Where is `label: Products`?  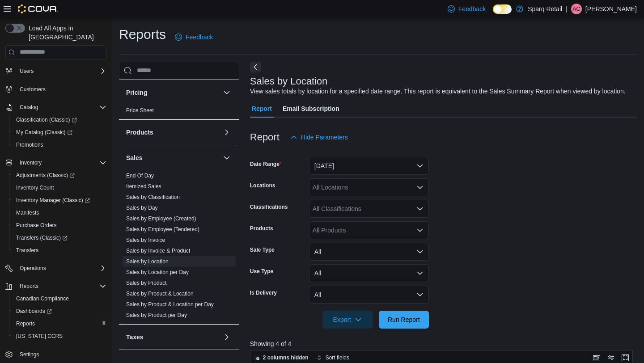
label: Products is located at coordinates (262, 228).